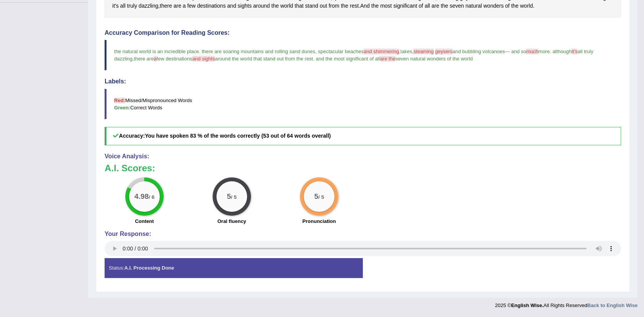 This screenshot has height=317, width=644. I want to click on span: the natural world is an incredible place. there are soaring mountains and rolling sand dunes, spe..., so click(238, 51).